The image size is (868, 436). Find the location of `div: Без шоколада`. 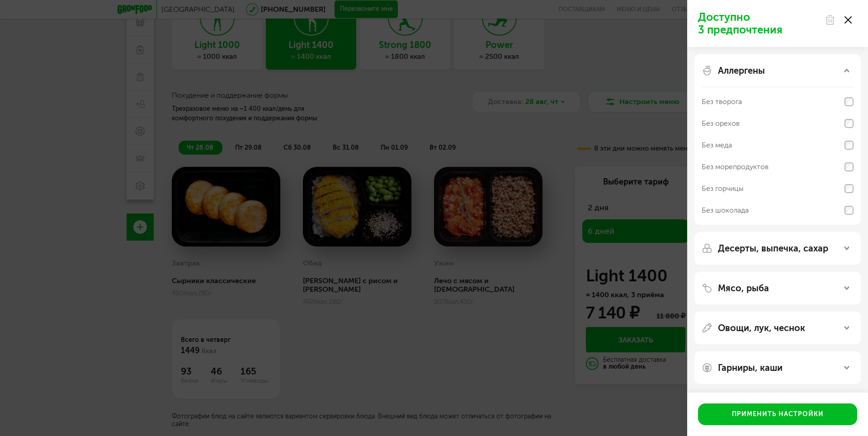

div: Без шоколада is located at coordinates (725, 211).